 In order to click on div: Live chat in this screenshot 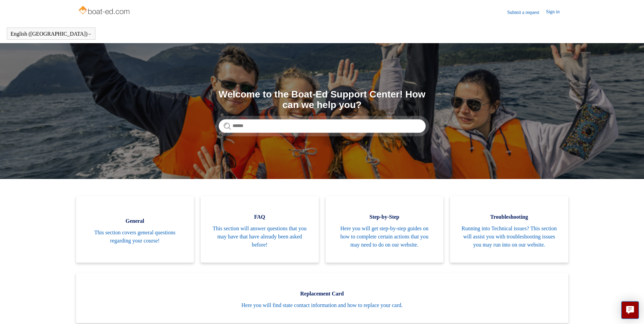, I will do `click(630, 310)`.